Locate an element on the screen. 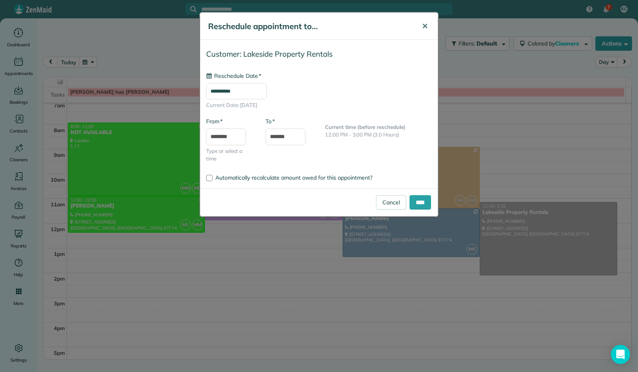 This screenshot has width=638, height=372. h5: Reschedule appointment to... is located at coordinates (310, 26).